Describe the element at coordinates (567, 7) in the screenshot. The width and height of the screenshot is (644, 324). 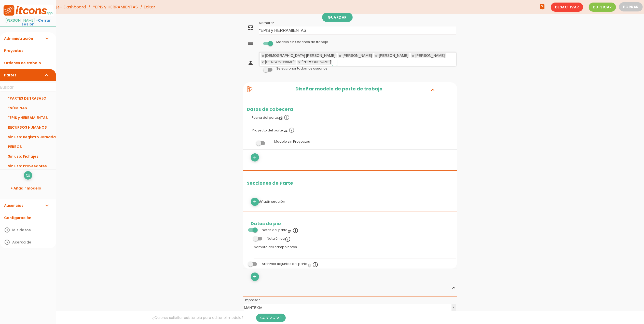
I see `span: Desactivar` at that location.